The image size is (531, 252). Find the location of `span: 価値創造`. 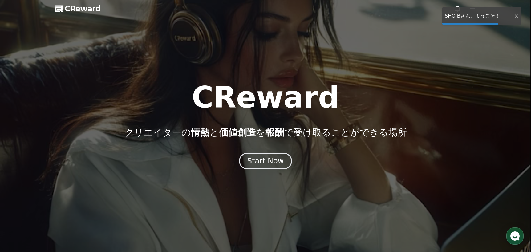

span: 価値創造 is located at coordinates (237, 132).